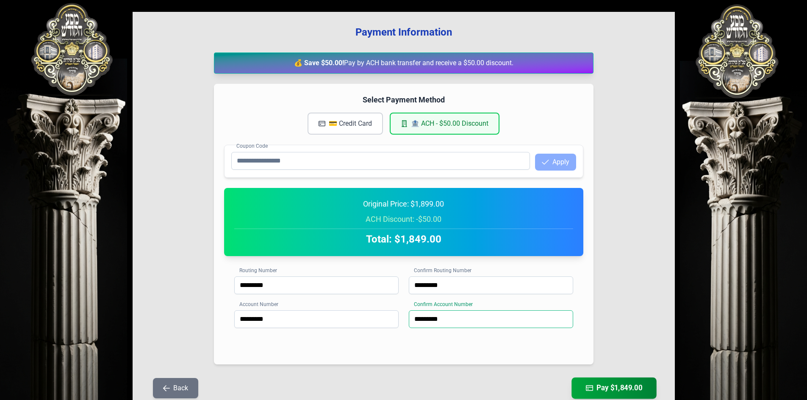 The height and width of the screenshot is (400, 807). What do you see at coordinates (404, 63) in the screenshot?
I see `div: Pay by ACH bank transfer and receive a $50.00 discount.` at bounding box center [404, 63].